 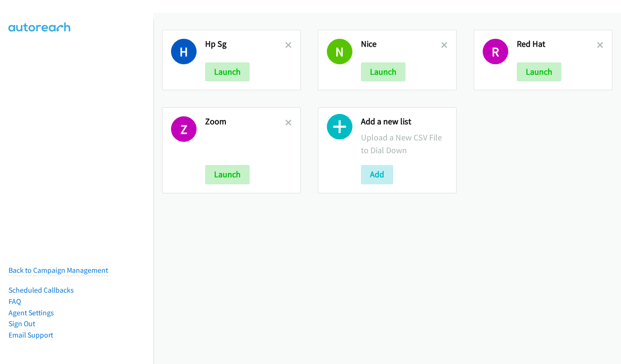 What do you see at coordinates (401, 44) in the screenshot?
I see `h2: Nice` at bounding box center [401, 44].